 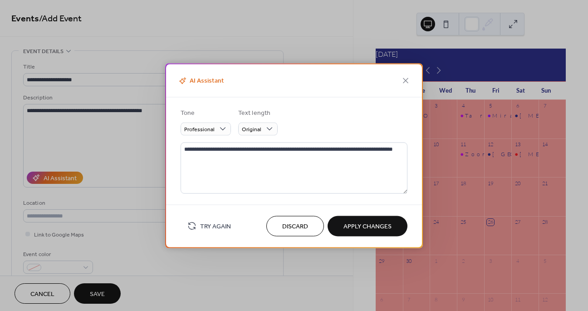 What do you see at coordinates (367, 226) in the screenshot?
I see `span: Apply Changes` at bounding box center [367, 226].